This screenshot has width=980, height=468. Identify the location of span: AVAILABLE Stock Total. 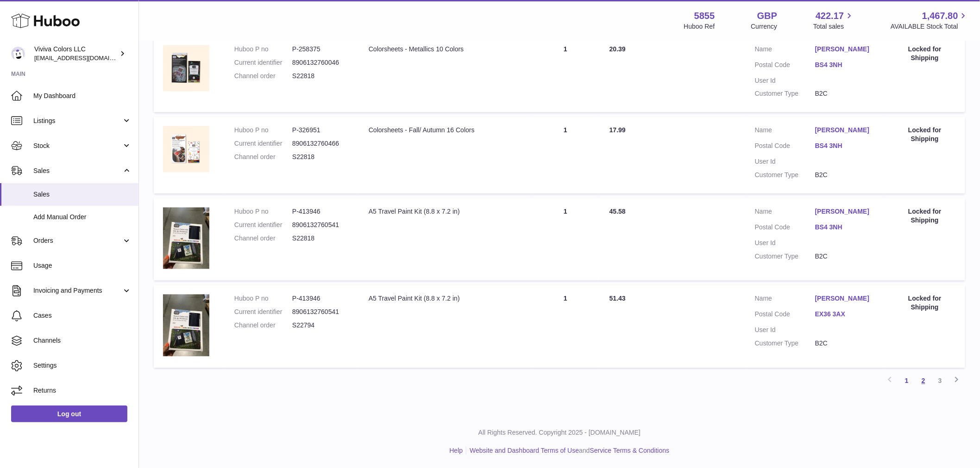
(929, 26).